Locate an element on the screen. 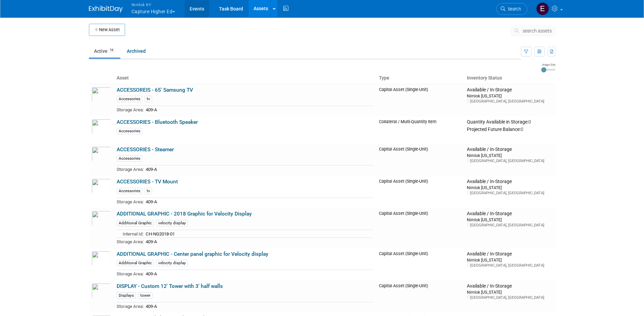 The height and width of the screenshot is (316, 644). td: CH-NG2018-01 is located at coordinates (259, 233).